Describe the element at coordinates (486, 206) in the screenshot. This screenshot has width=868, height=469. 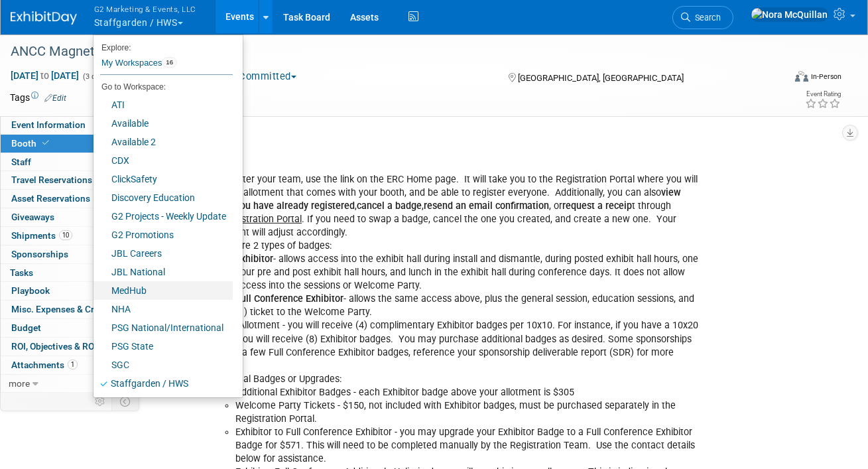
I see `b: resend an email confirmation` at that location.